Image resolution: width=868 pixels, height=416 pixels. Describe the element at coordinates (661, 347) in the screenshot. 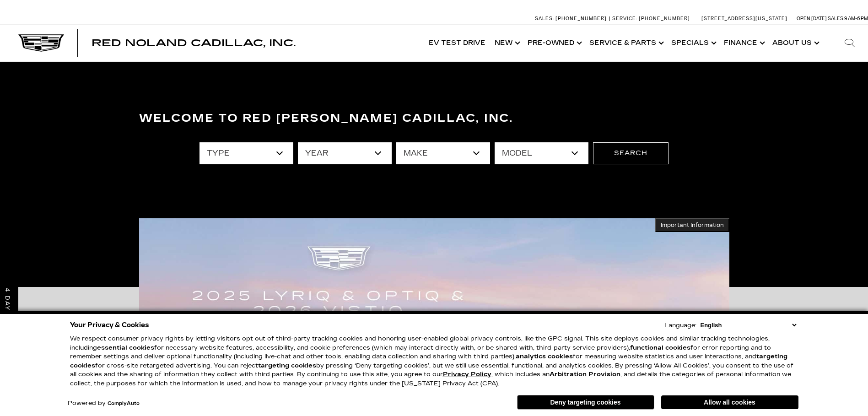

I see `strong: functional cookies` at that location.